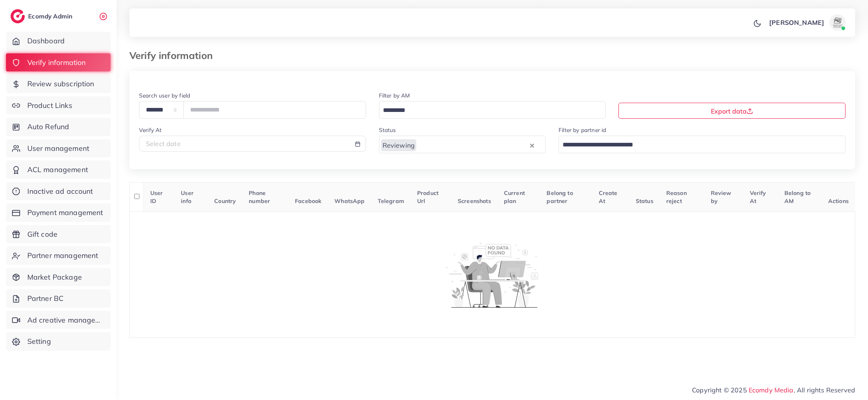  Describe the element at coordinates (349, 201) in the screenshot. I see `span: WhatsApp` at that location.